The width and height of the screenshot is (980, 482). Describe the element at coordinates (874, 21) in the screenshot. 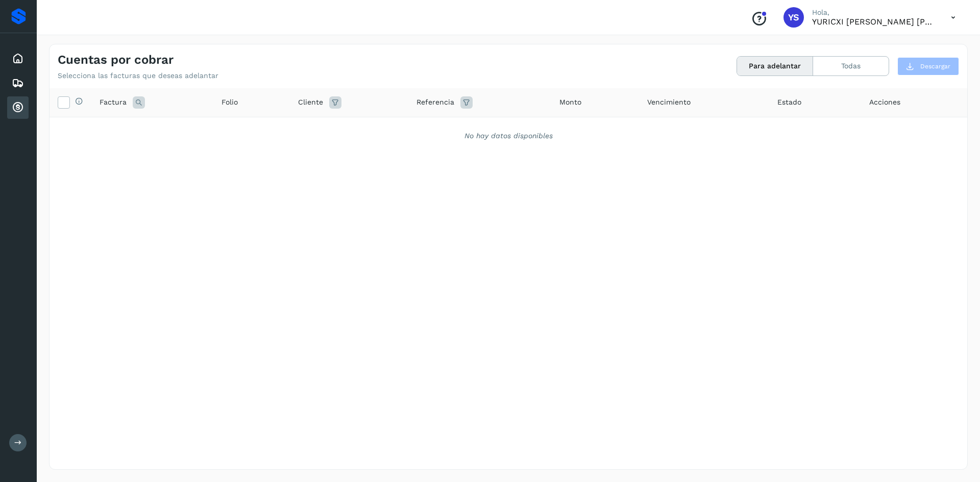

I see `p: YURICXI SARAHI CANIZALES AMPARO` at that location.